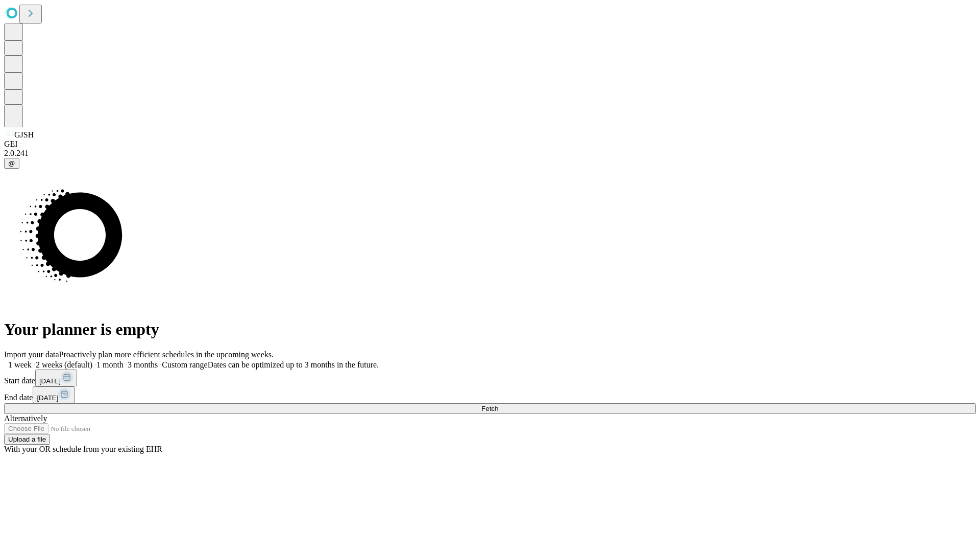 Image resolution: width=980 pixels, height=552 pixels. I want to click on span: GJSH, so click(24, 135).